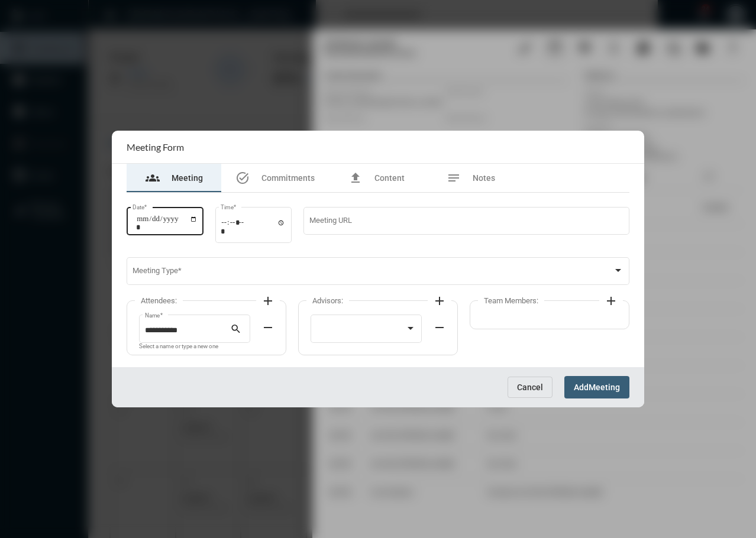 This screenshot has height=538, width=756. What do you see at coordinates (454, 178) in the screenshot?
I see `mat-icon: notes` at bounding box center [454, 178].